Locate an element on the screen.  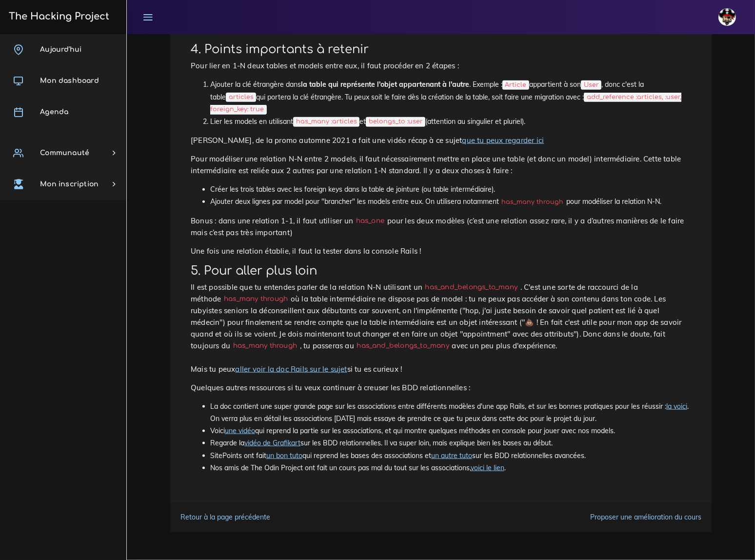
p: Pour lier en 1-N deux tables et models entre eux, il faut procéder en 2 étapes : is located at coordinates (441, 66).